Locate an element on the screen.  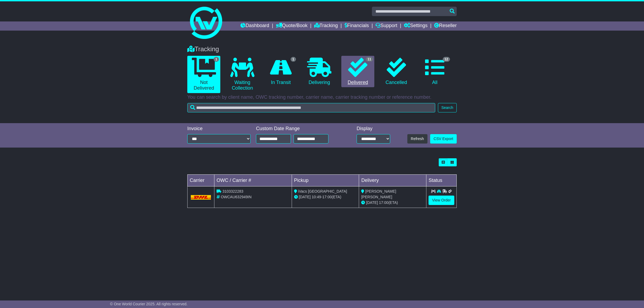
td: Carrier is located at coordinates (201, 180).